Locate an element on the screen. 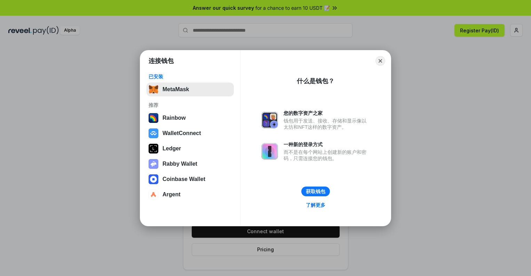 The image size is (531, 276). div: 什么是钱包？ is located at coordinates (316, 81).